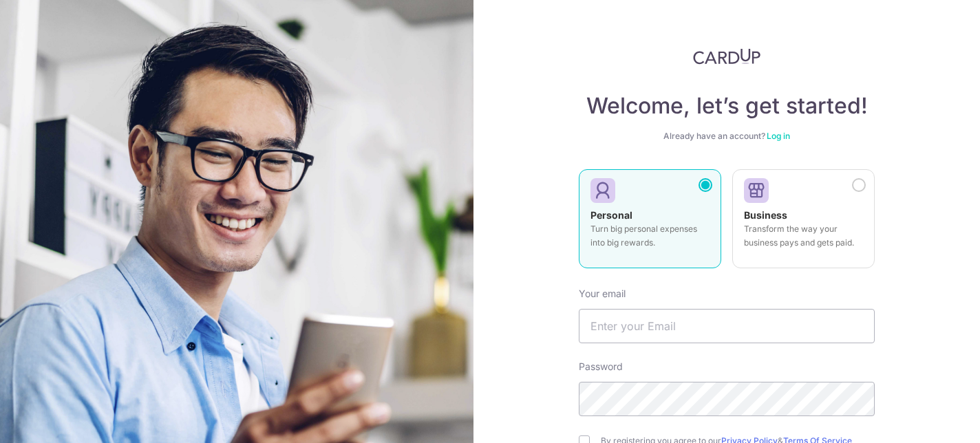  Describe the element at coordinates (727, 56) in the screenshot. I see `img: CardUp Logo` at that location.